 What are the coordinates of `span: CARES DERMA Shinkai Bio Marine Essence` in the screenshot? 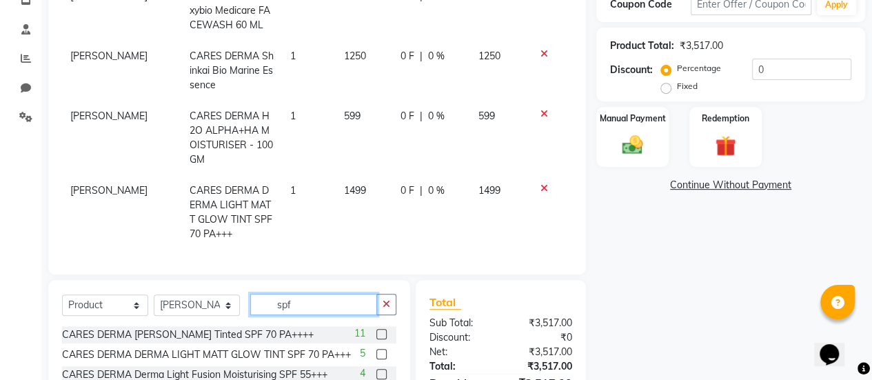 It's located at (232, 70).